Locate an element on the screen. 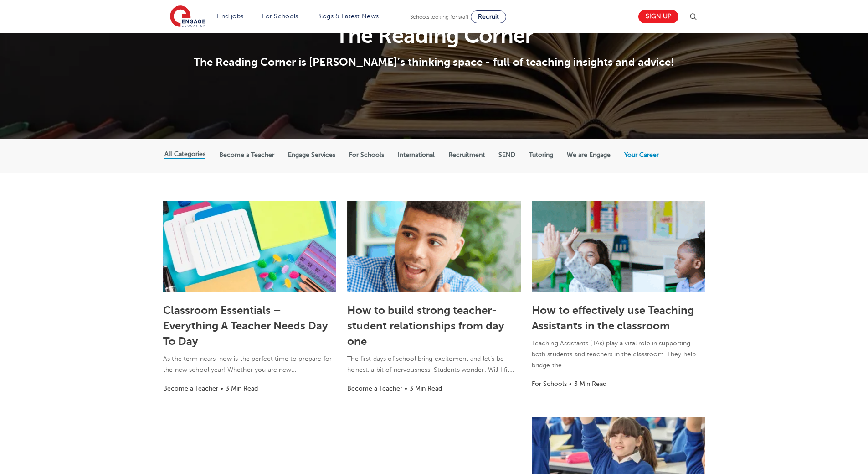  p: The first days of school bring excitement and let’s be honest, a bit of nervousness. Students won... is located at coordinates (434, 365).